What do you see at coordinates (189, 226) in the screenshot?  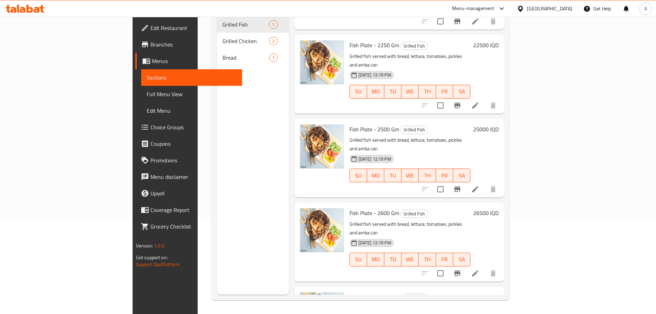 I see `a: Grocery Checklist` at bounding box center [189, 226].